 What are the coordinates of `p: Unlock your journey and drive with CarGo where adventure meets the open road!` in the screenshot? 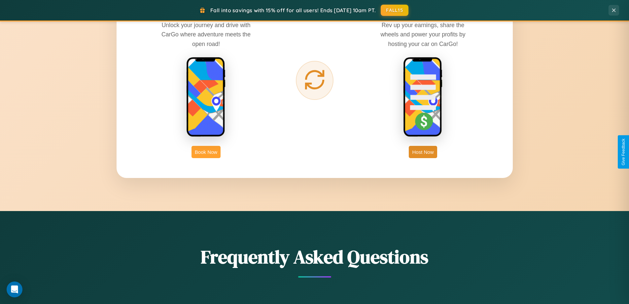 It's located at (206, 34).